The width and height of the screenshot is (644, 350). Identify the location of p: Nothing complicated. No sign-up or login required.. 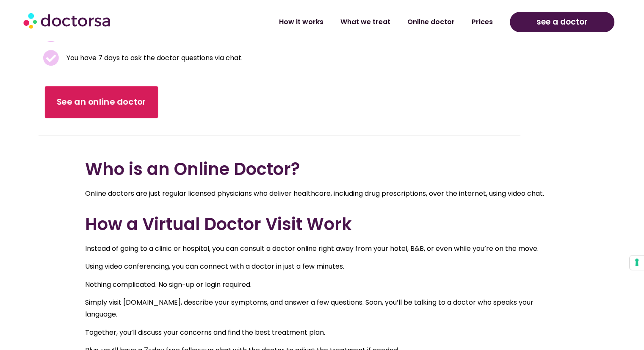
(322, 285).